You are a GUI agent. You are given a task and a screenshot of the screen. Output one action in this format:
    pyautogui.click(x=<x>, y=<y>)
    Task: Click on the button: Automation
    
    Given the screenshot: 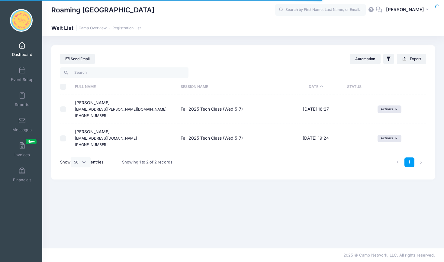 What is the action you would take?
    pyautogui.click(x=365, y=59)
    